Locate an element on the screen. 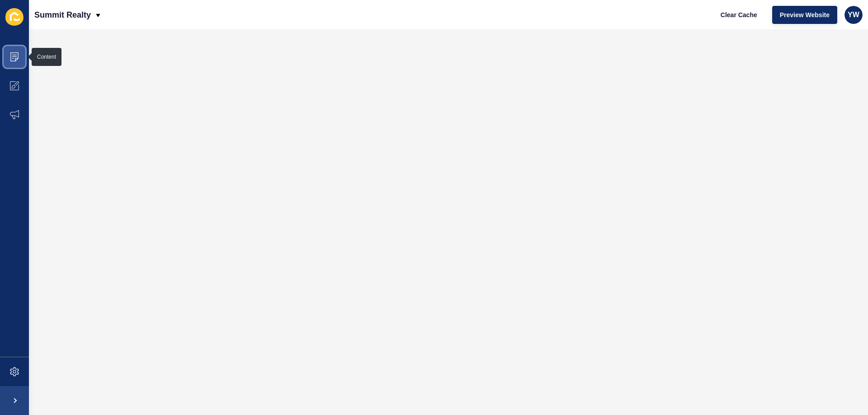 The image size is (868, 415). button: Preview Website is located at coordinates (805, 15).